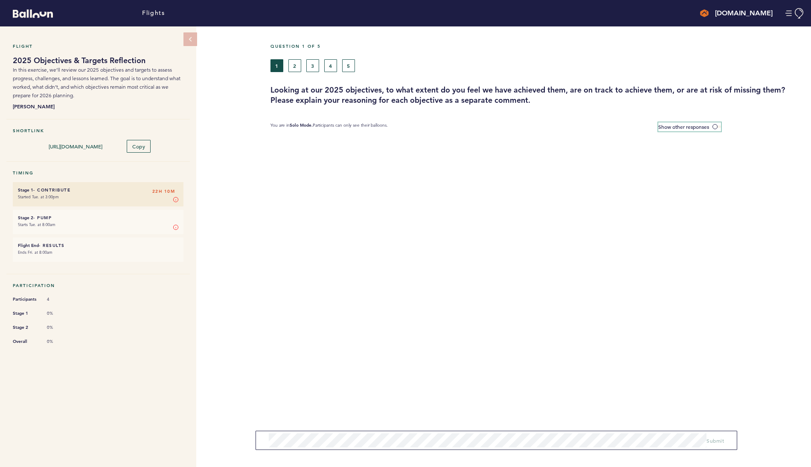  Describe the element at coordinates (37, 224) in the screenshot. I see `time: Starts Tue. at 8:00am` at that location.